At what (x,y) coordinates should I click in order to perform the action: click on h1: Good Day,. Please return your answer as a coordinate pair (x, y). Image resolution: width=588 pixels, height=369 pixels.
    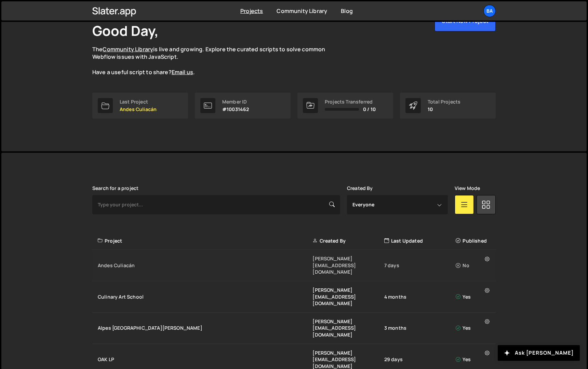
    Looking at the image, I should click on (125, 30).